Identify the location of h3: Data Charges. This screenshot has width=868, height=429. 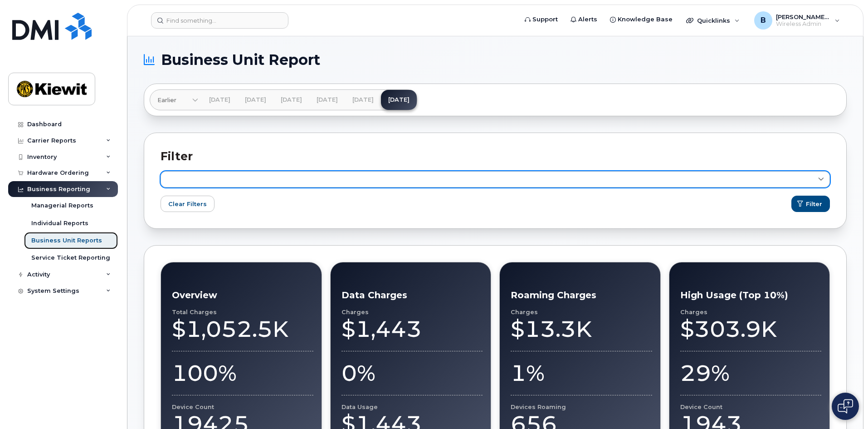
(413, 295).